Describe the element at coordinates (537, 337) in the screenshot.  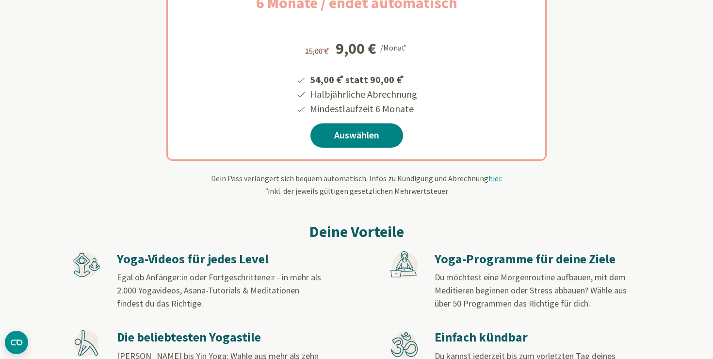
I see `h3: Einfach kündbar` at that location.